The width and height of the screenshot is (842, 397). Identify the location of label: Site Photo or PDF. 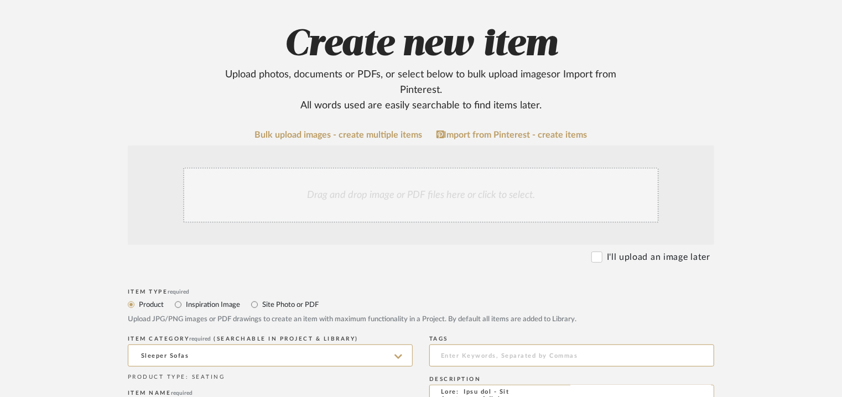
(290, 305).